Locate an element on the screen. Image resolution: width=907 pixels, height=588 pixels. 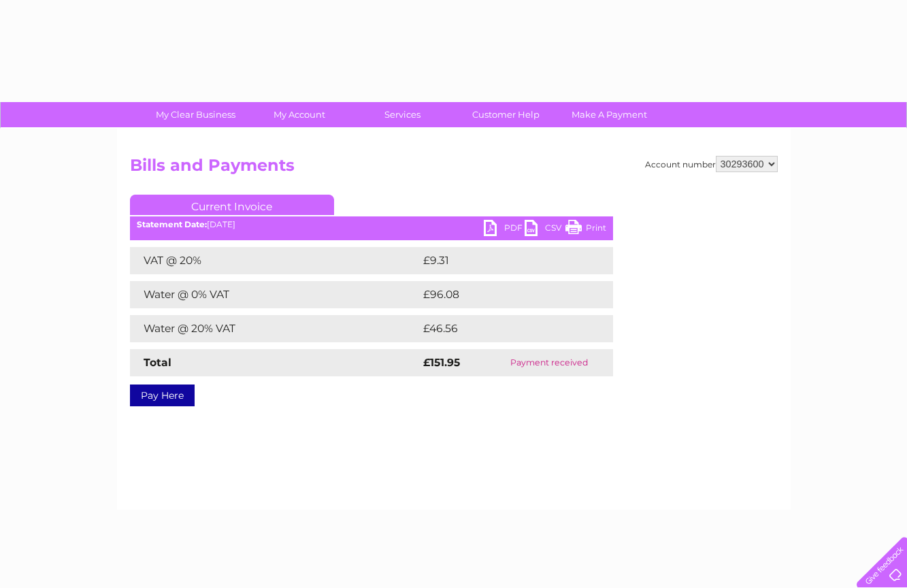
a: Current Invoice is located at coordinates (232, 205).